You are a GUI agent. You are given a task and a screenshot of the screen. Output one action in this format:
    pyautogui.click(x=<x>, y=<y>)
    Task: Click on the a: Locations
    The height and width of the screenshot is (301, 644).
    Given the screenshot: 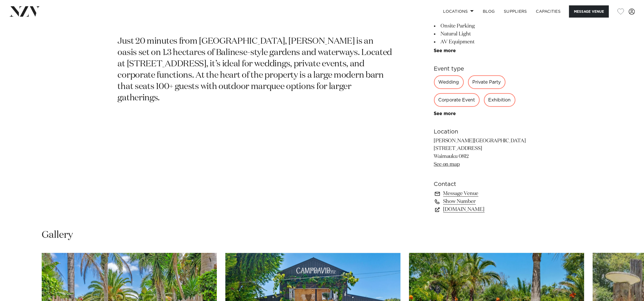 What is the action you would take?
    pyautogui.click(x=459, y=11)
    